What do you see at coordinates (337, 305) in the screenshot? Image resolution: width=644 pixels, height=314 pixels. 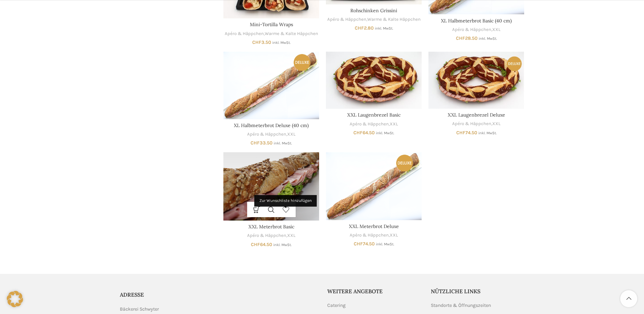 I see `a: Catering` at bounding box center [337, 305].